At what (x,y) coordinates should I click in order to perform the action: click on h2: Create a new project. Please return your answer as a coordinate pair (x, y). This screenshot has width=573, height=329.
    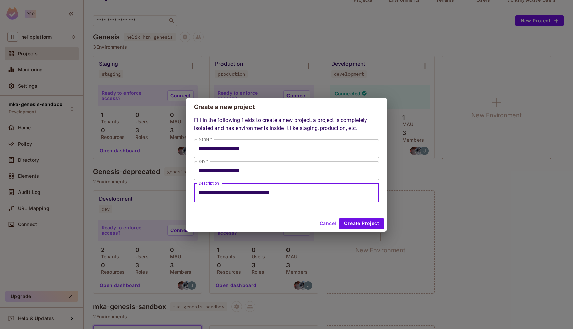
    Looking at the image, I should click on (286, 107).